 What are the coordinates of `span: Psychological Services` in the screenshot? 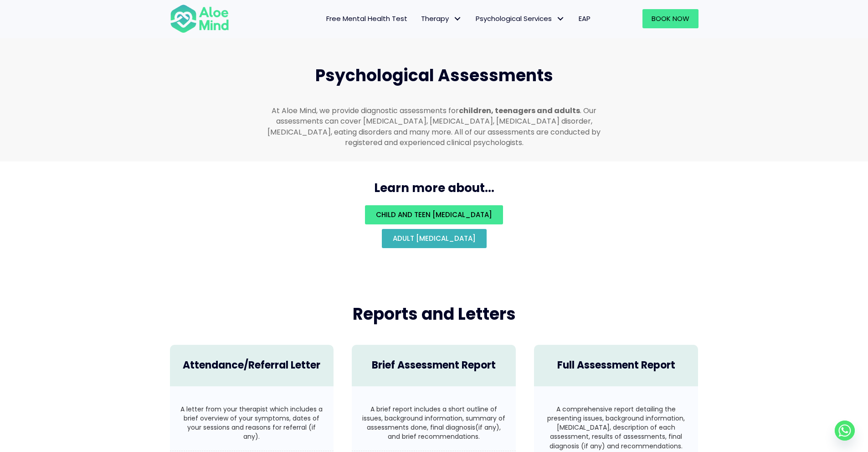 It's located at (520, 18).